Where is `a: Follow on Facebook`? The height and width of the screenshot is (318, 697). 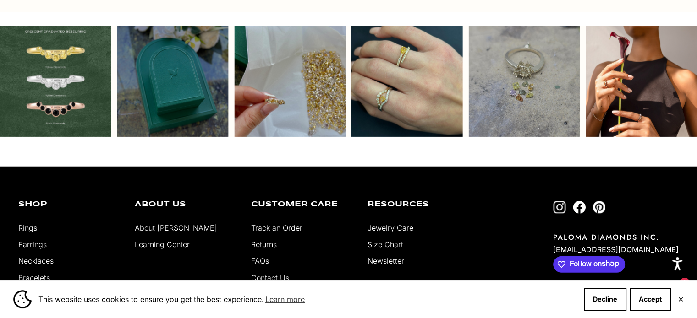
a: Follow on Facebook is located at coordinates (579, 208).